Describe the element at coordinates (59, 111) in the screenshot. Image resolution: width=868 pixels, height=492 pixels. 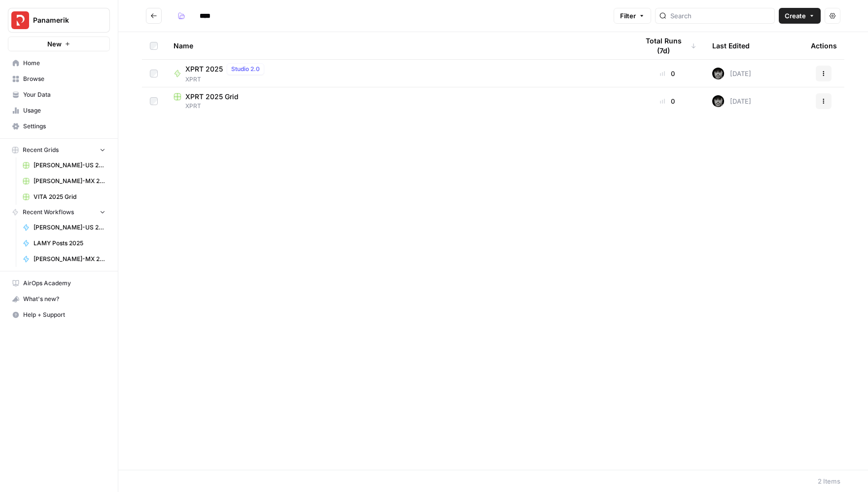
I see `a: Usage` at that location.